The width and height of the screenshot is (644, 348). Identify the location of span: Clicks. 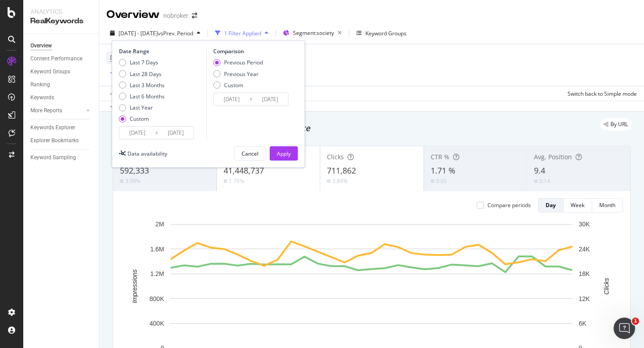
(335, 157).